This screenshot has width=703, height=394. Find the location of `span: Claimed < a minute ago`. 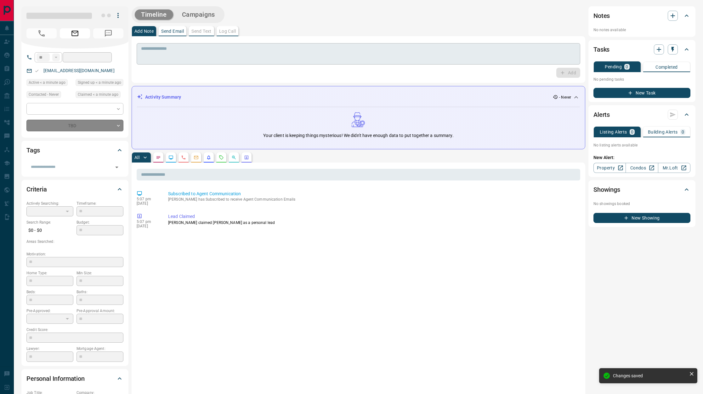

span: Claimed < a minute ago is located at coordinates (98, 94).